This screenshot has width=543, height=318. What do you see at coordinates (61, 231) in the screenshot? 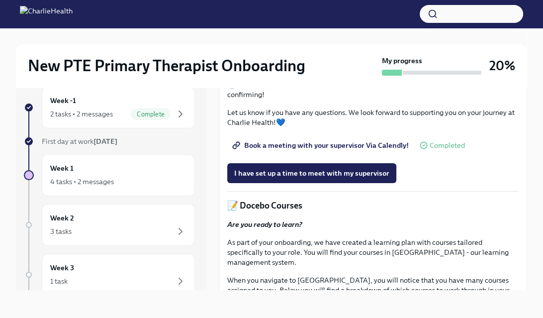
I see `div: 3 tasks` at bounding box center [61, 231].